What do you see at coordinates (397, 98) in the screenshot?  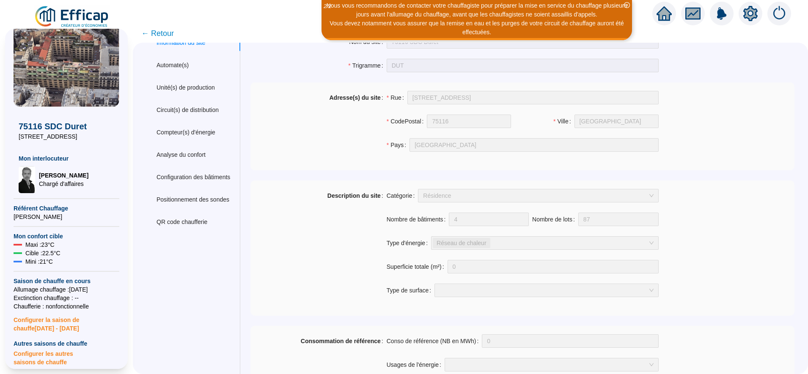 I see `label: Rue` at bounding box center [397, 98].